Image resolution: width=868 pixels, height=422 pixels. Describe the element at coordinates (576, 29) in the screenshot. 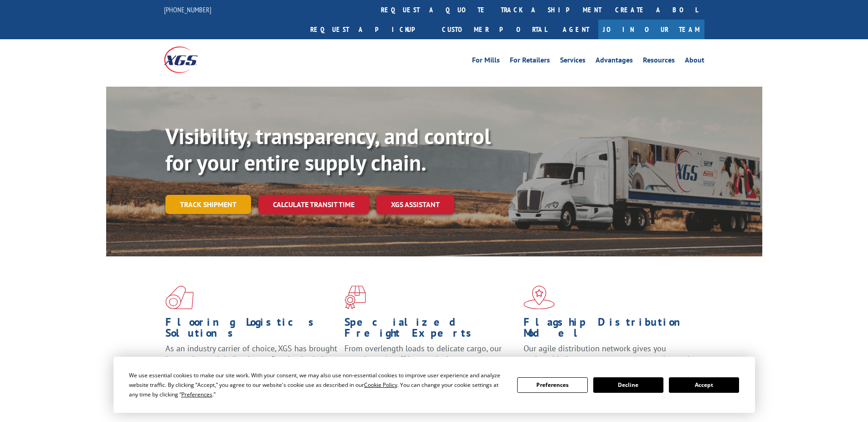

I see `a: Agent` at that location.